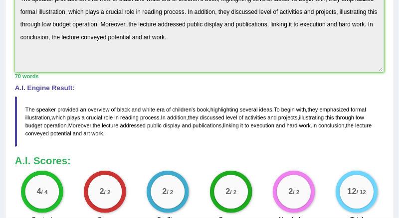 The height and width of the screenshot is (218, 411). Describe the element at coordinates (203, 110) in the screenshot. I see `span: book` at that location.